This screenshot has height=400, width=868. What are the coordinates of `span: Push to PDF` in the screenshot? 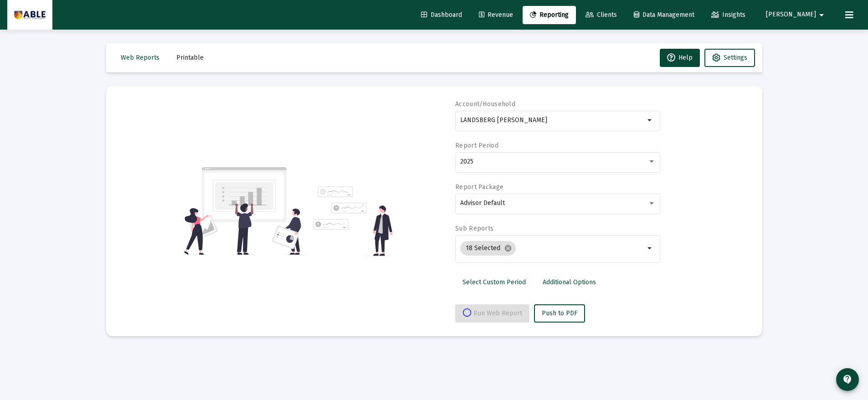 It's located at (559, 313).